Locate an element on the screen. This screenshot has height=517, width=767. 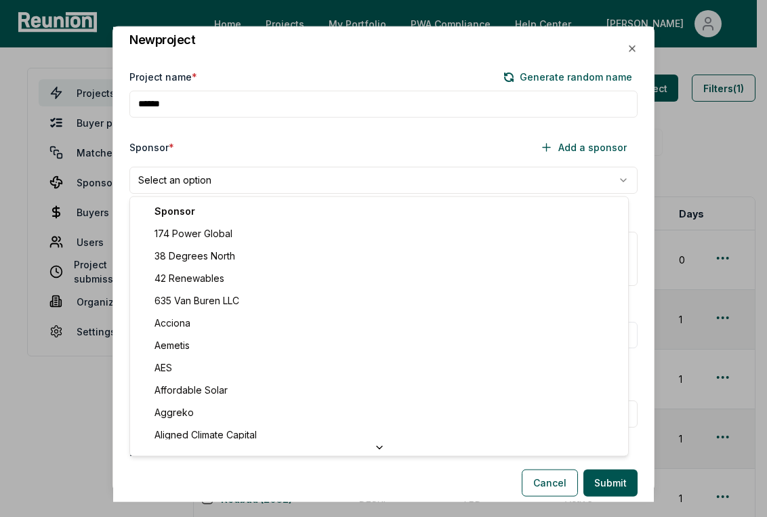
span: Aggreko is located at coordinates (174, 412).